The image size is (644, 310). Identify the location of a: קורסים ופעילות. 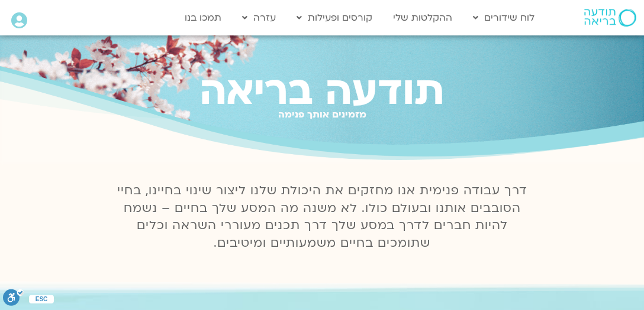
(335, 18).